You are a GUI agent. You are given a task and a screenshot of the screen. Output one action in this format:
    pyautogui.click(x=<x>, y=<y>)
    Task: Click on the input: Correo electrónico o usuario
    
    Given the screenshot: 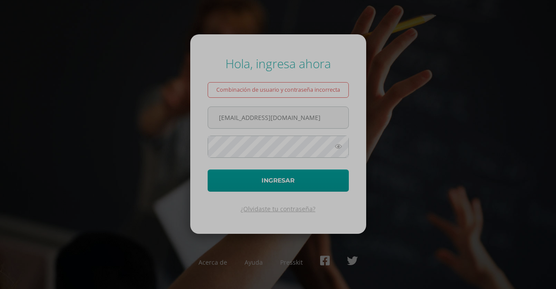 What is the action you would take?
    pyautogui.click(x=278, y=117)
    